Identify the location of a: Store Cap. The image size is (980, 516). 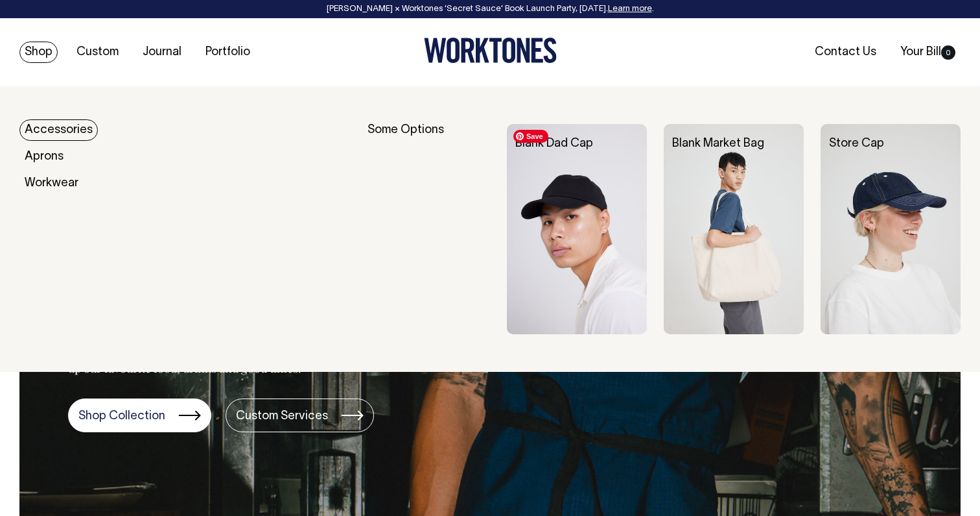
(856, 144).